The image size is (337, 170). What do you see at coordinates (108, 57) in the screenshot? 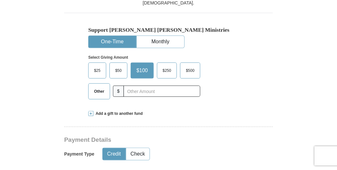
I see `strong: Select Giving Amount` at bounding box center [108, 57].